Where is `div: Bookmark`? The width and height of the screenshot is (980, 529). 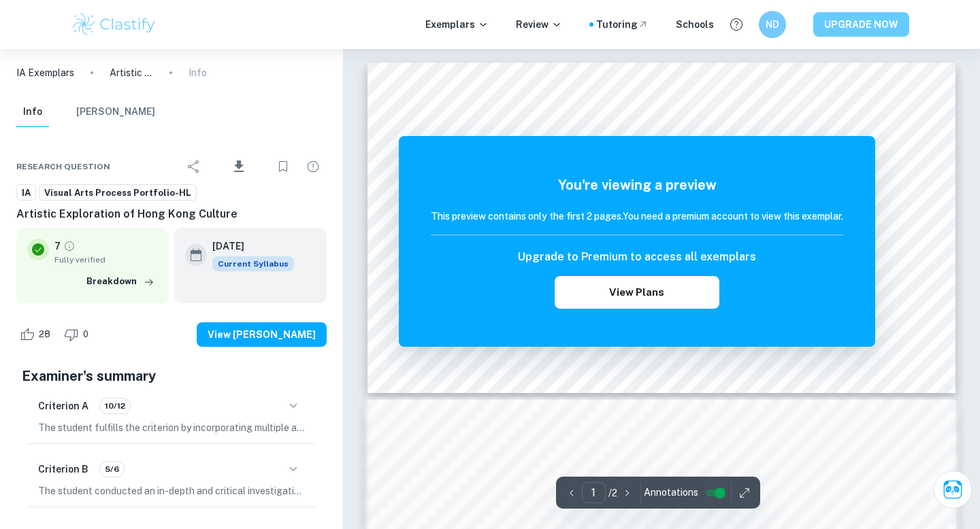
div: Bookmark is located at coordinates (283, 167).